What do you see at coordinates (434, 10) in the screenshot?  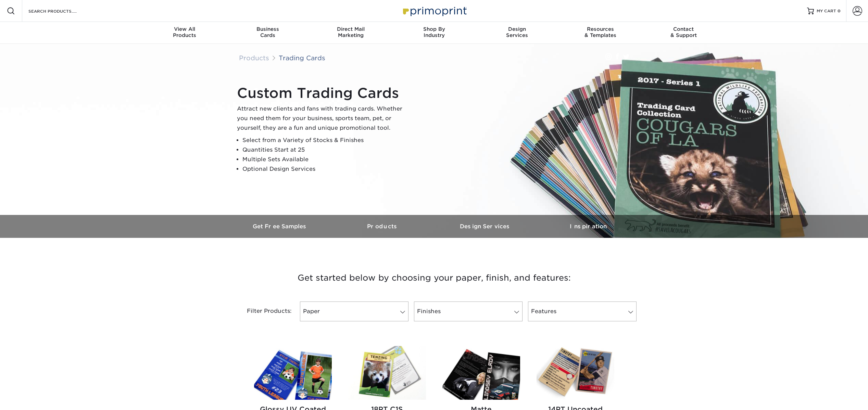 I see `img: Primoprint` at bounding box center [434, 10].